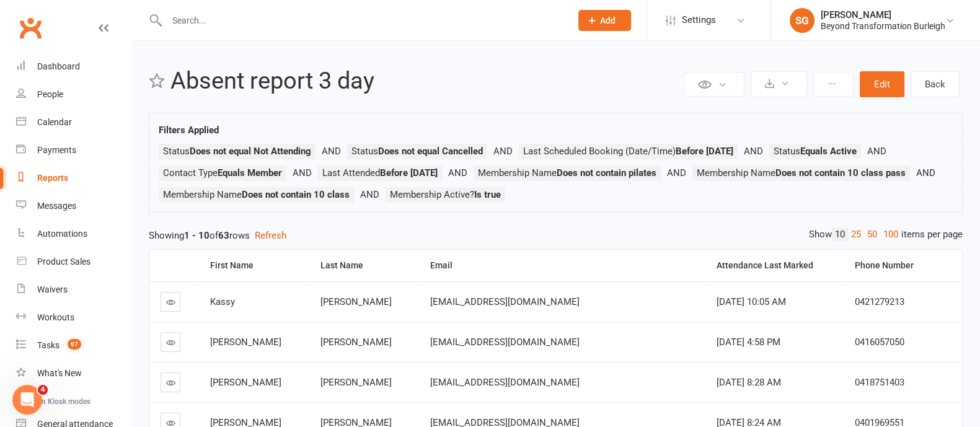  Describe the element at coordinates (50, 94) in the screenshot. I see `div: People` at that location.